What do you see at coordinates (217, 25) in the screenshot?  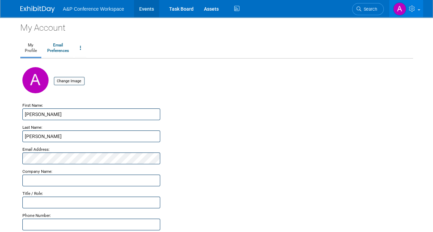 I see `div: My Account` at bounding box center [217, 25].